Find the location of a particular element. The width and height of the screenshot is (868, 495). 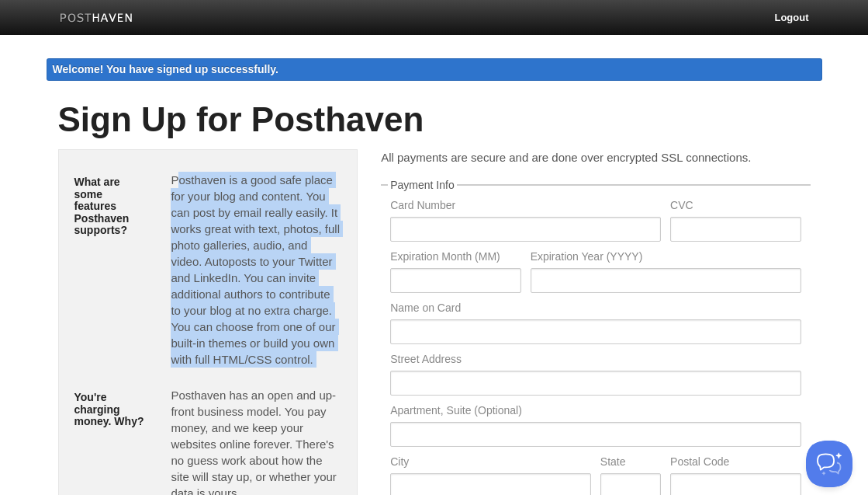

h5: You're charging money. Why? is located at coordinates (111, 409).